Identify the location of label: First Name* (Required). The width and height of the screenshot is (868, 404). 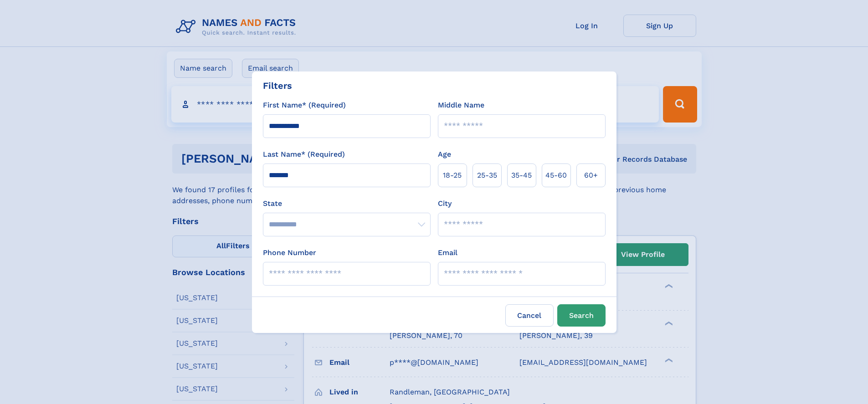
(304, 105).